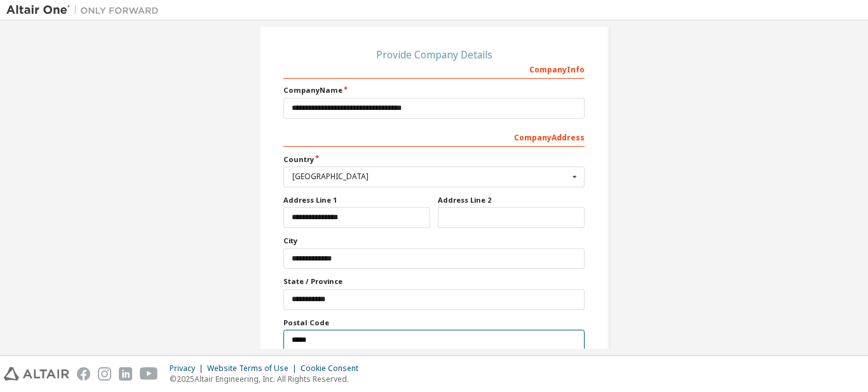  What do you see at coordinates (434, 323) in the screenshot?
I see `label: Postal Code` at bounding box center [434, 323].